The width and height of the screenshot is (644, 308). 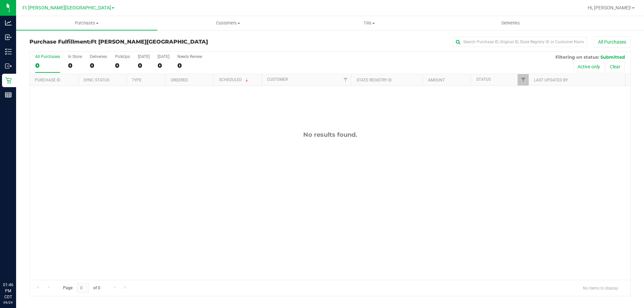 I want to click on div: No results found., so click(x=330, y=135).